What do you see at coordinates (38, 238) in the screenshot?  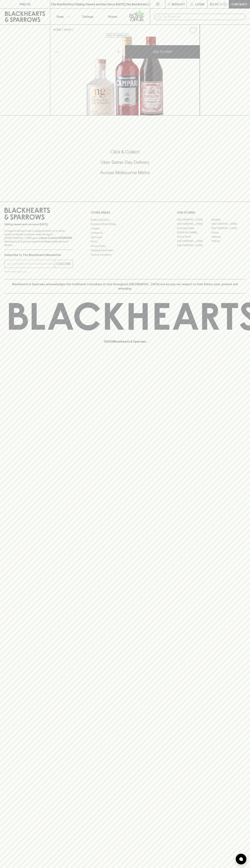 I see `p: It is against the law to sell or supply alcohol to, or to obtain alcohol on behalf of a person un...` at bounding box center [38, 238].